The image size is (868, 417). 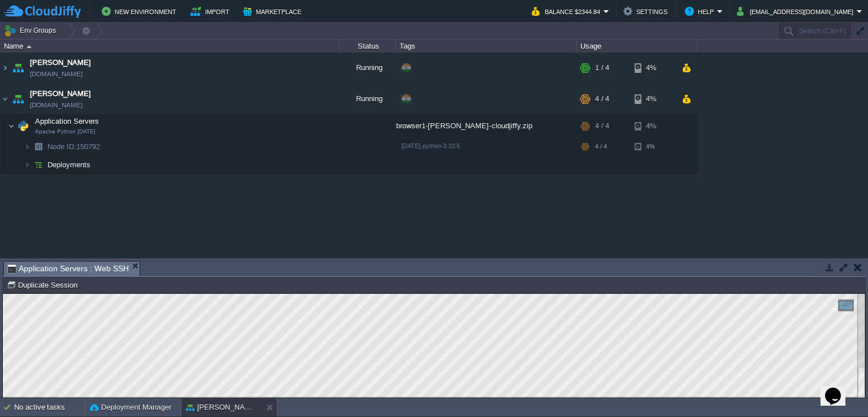 What do you see at coordinates (141, 12) in the screenshot?
I see `button: New Environment` at bounding box center [141, 12].